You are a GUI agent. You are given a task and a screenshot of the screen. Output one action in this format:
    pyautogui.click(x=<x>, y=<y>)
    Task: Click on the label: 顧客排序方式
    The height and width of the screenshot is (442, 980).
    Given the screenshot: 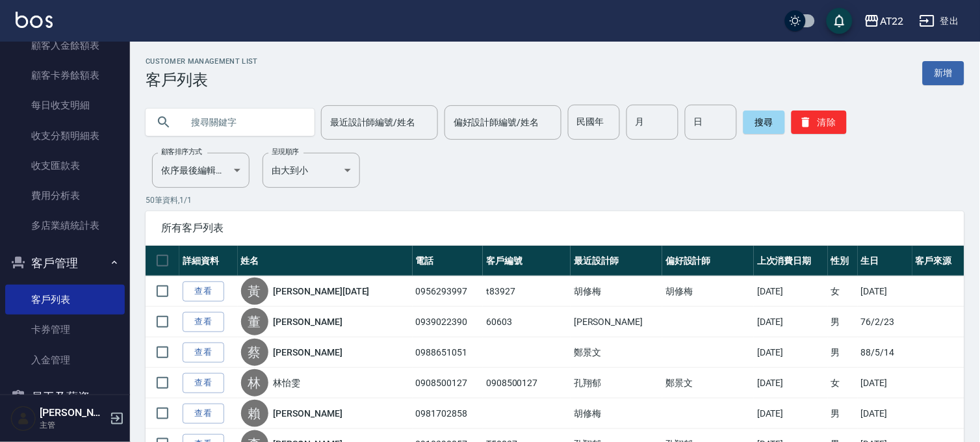 What is the action you would take?
    pyautogui.click(x=181, y=152)
    